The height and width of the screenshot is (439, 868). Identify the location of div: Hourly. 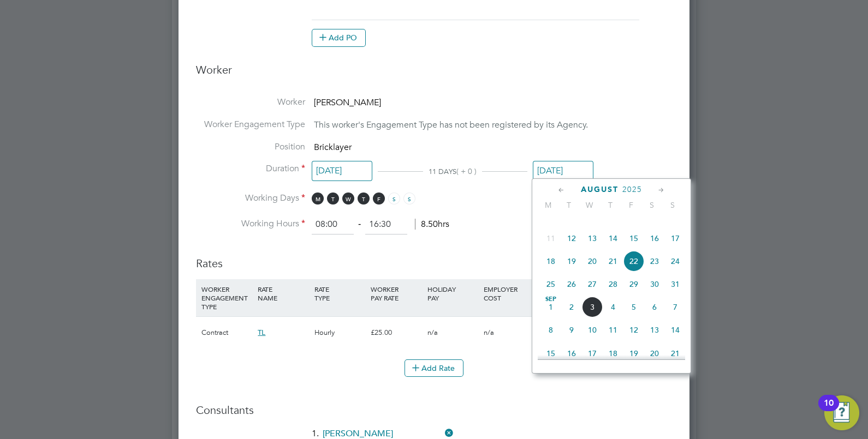
(340, 333).